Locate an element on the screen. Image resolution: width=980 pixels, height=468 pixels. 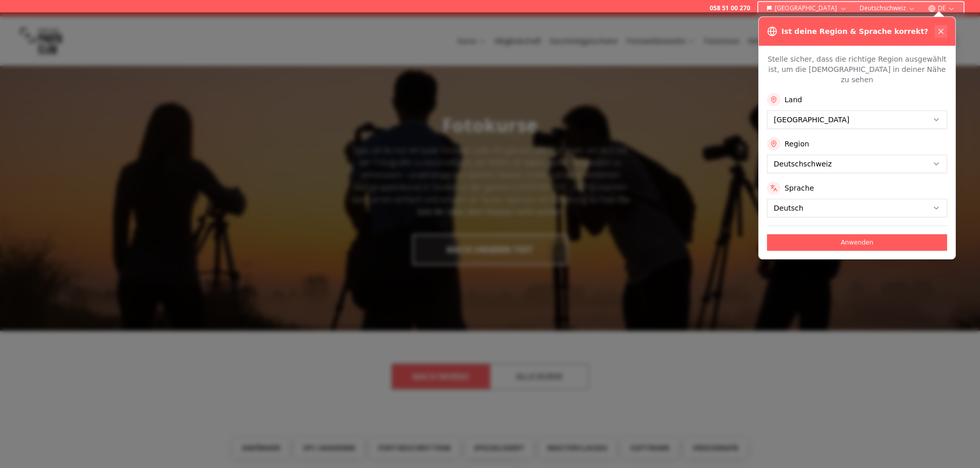
label: Sprache is located at coordinates (799, 188).